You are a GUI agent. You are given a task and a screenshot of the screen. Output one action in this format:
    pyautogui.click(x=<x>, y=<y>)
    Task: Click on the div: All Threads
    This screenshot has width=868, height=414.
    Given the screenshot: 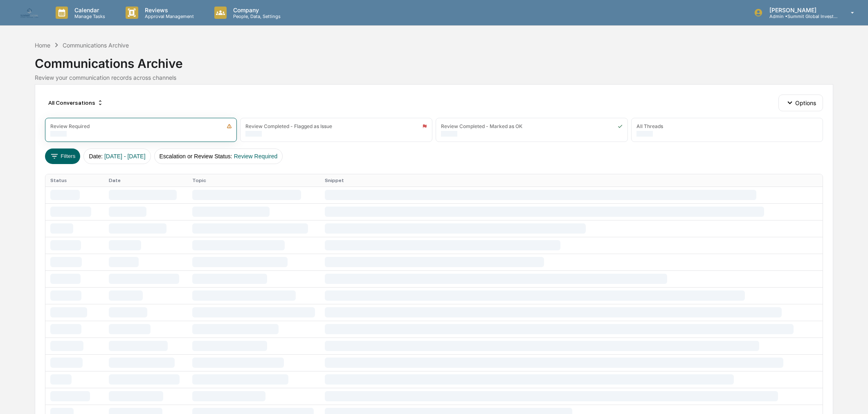 What is the action you would take?
    pyautogui.click(x=649, y=126)
    